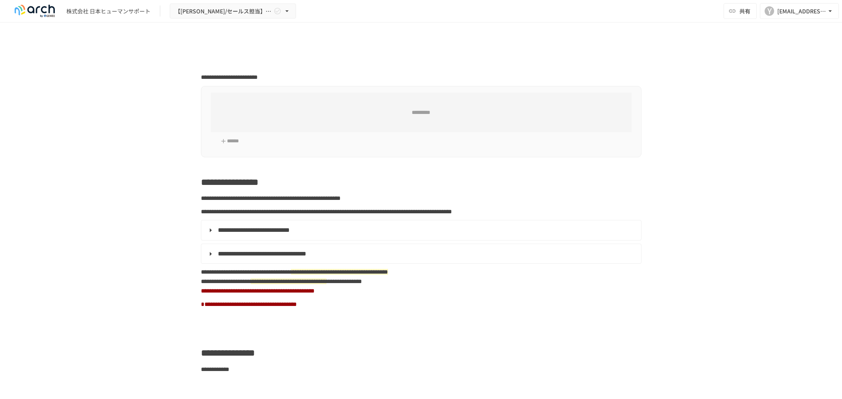 The width and height of the screenshot is (842, 399). What do you see at coordinates (769, 11) in the screenshot?
I see `div: Y` at bounding box center [769, 11].